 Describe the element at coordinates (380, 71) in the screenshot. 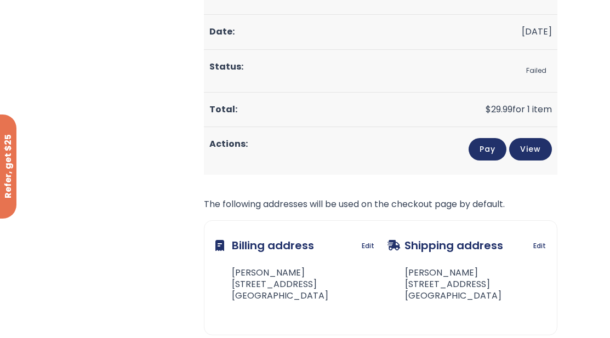

I see `span: Failed` at that location.